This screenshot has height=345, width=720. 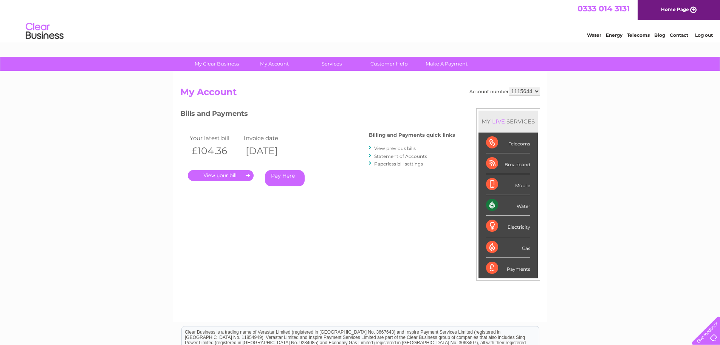 I want to click on h2: My Account, so click(x=360, y=94).